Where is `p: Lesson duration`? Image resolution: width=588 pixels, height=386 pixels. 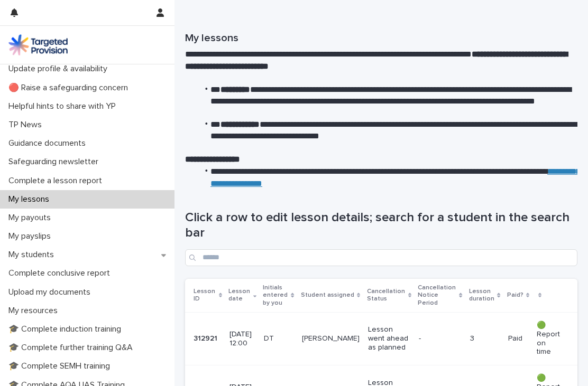
p: Lesson duration is located at coordinates (482, 295).